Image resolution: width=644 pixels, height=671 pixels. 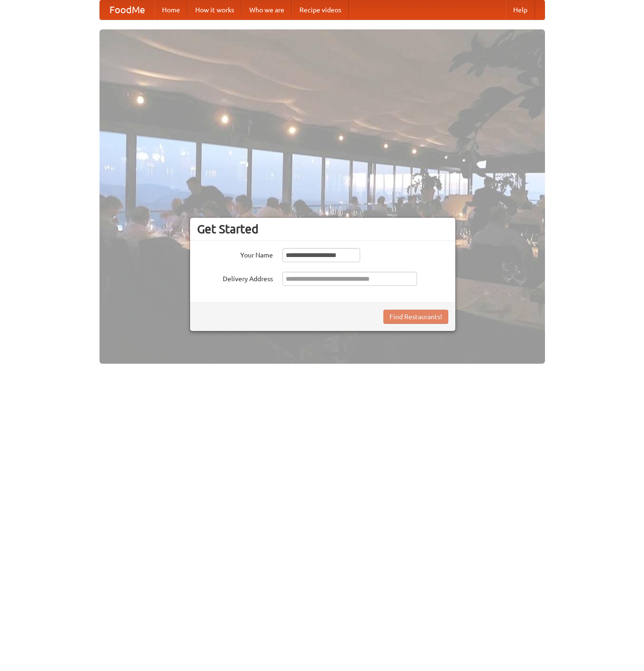 I want to click on a: Recipe videos, so click(x=320, y=10).